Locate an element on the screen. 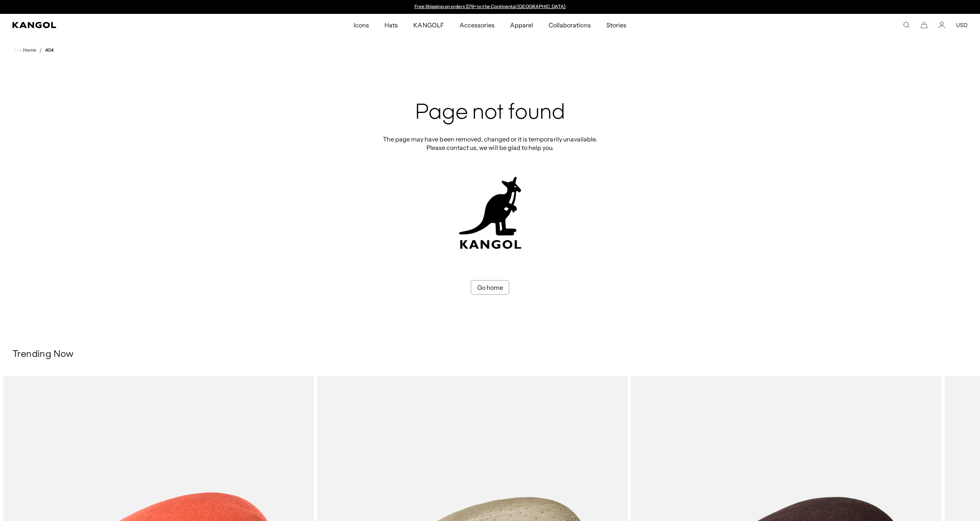 This screenshot has width=980, height=521. span: Home is located at coordinates (29, 50).